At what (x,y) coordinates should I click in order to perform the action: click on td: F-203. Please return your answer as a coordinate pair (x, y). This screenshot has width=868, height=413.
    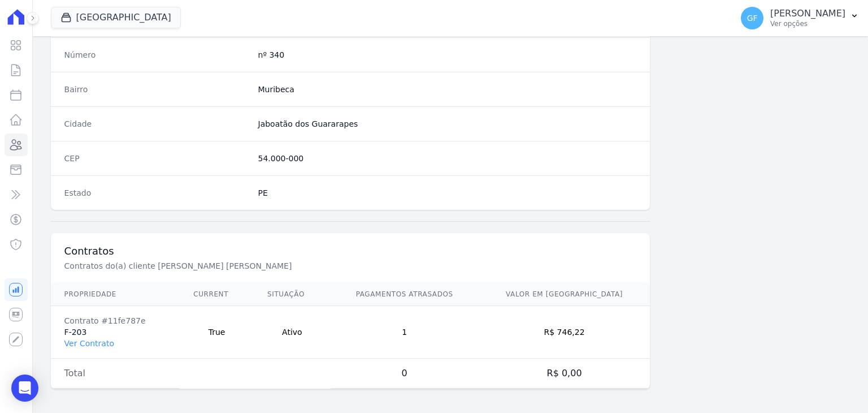
    Looking at the image, I should click on (116, 332).